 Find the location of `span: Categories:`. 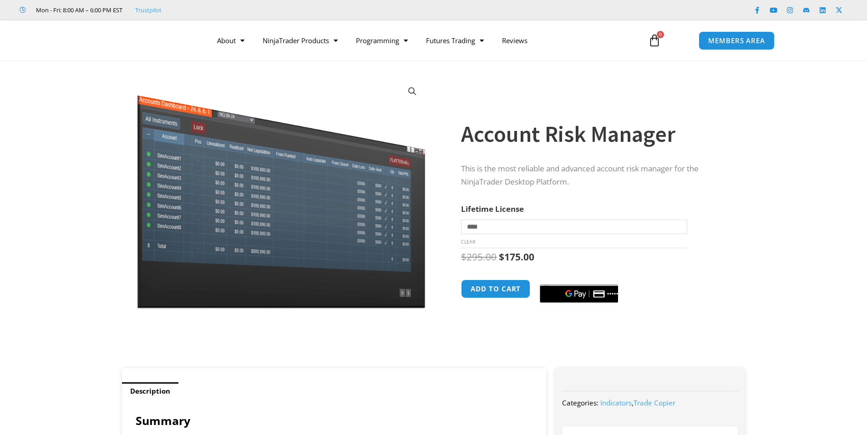

span: Categories: is located at coordinates (580, 403).